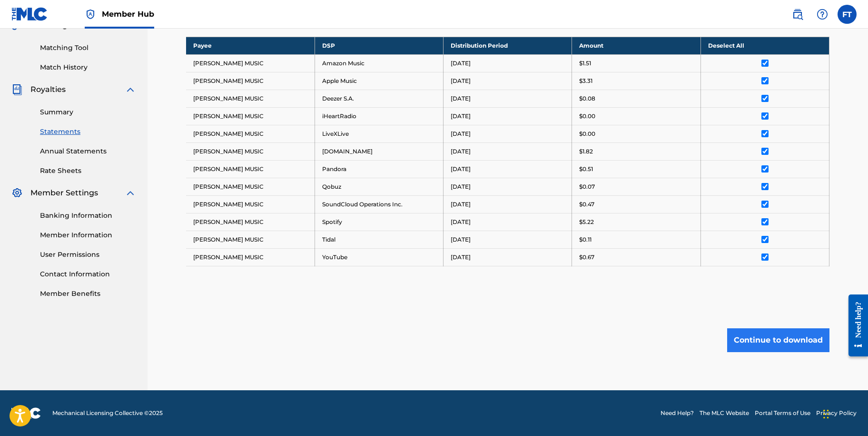 Image resolution: width=868 pixels, height=436 pixels. Describe the element at coordinates (379, 116) in the screenshot. I see `td: iHeartRadio` at that location.